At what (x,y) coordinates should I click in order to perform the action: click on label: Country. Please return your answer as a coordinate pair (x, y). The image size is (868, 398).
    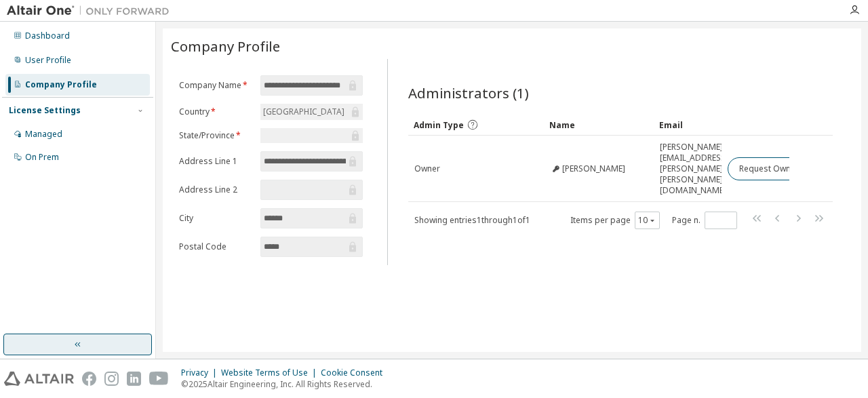
    Looking at the image, I should click on (216, 112).